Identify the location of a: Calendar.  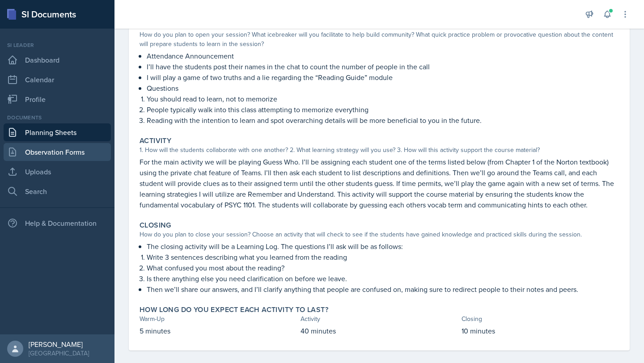
(57, 80).